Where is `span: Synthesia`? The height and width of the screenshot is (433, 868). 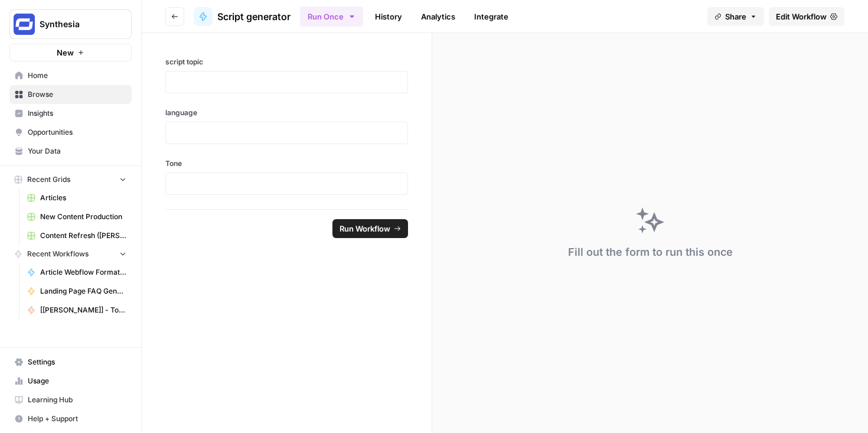 span: Synthesia is located at coordinates (75, 24).